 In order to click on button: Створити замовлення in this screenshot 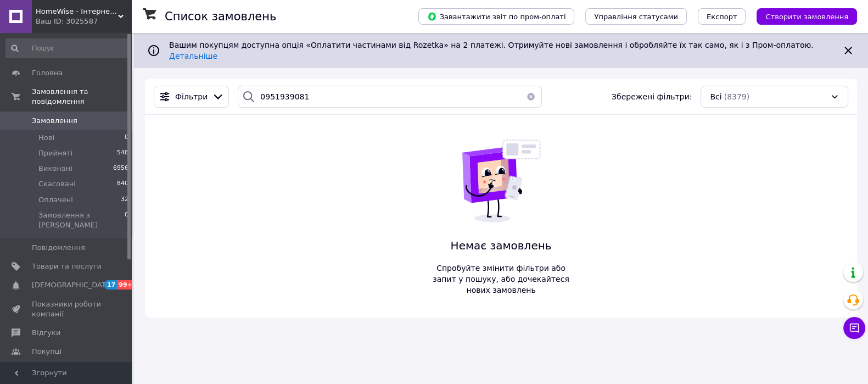, I will do `click(807, 17)`.